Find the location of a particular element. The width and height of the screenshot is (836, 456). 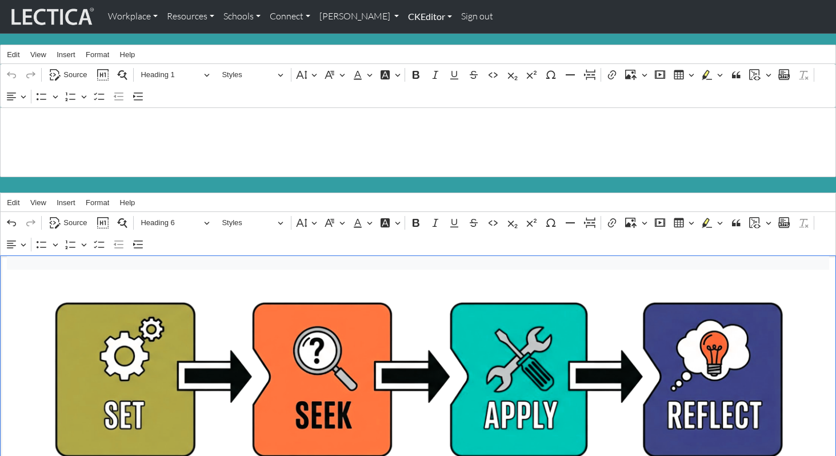

a: Resources is located at coordinates (190, 17).